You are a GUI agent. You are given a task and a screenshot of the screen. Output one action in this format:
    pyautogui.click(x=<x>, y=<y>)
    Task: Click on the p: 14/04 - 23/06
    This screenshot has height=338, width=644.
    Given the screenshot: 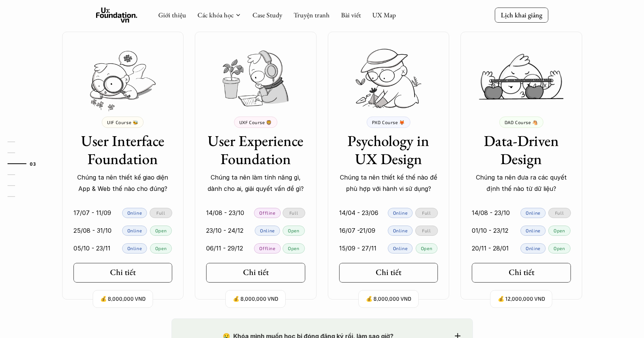 What is the action you would take?
    pyautogui.click(x=359, y=213)
    